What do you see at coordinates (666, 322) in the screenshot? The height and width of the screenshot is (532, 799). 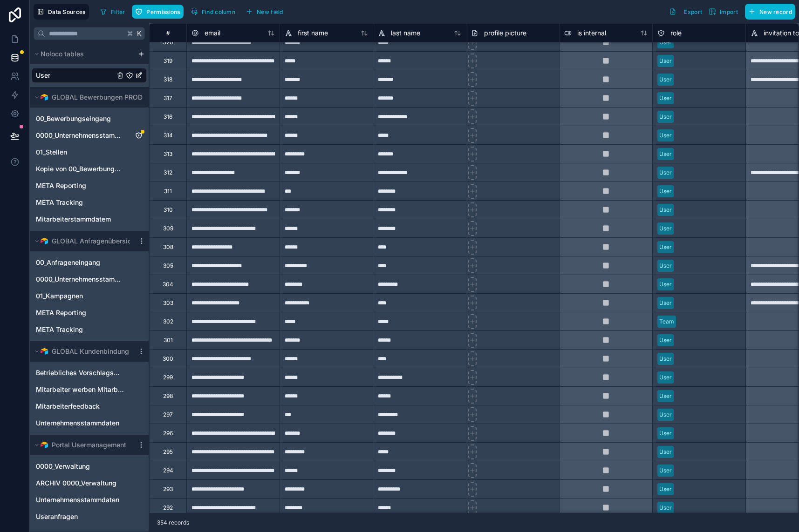 I see `div: Team` at bounding box center [666, 322].